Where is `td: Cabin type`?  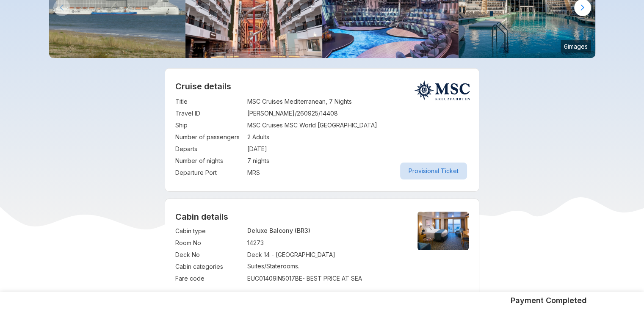
td: Cabin type is located at coordinates (209, 231).